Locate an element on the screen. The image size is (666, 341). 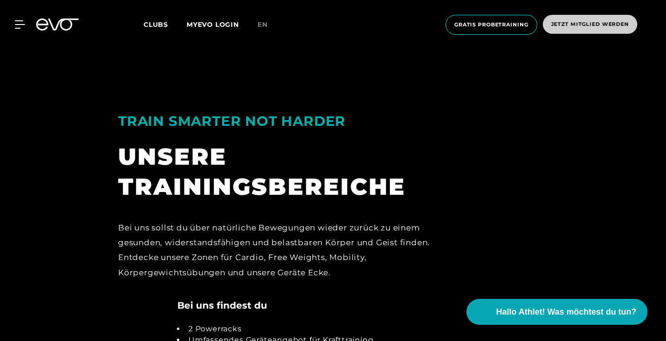
li: 2 Powerracks is located at coordinates (300, 329).